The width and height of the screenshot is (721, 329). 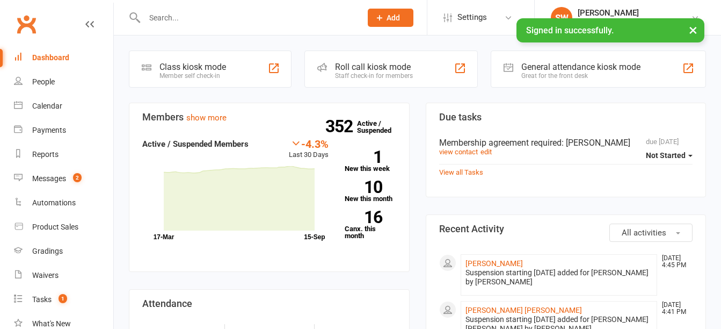 What do you see at coordinates (45, 154) in the screenshot?
I see `div: Reports` at bounding box center [45, 154].